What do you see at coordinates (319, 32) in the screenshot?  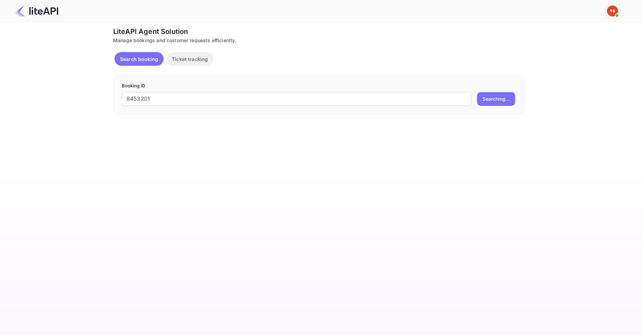 I see `div: LiteAPI Agent Solution` at bounding box center [319, 32].